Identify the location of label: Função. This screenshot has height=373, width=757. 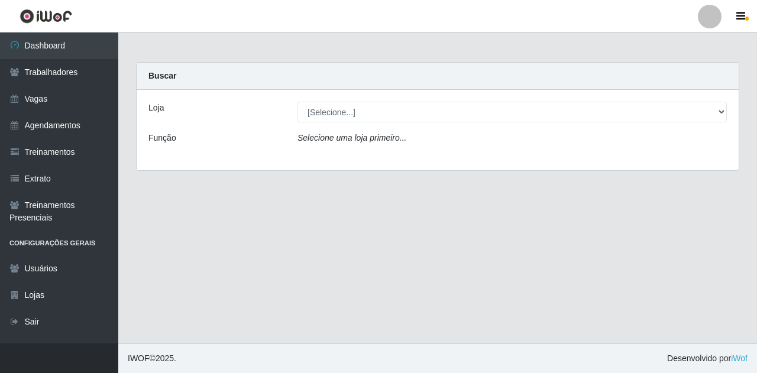
(162, 138).